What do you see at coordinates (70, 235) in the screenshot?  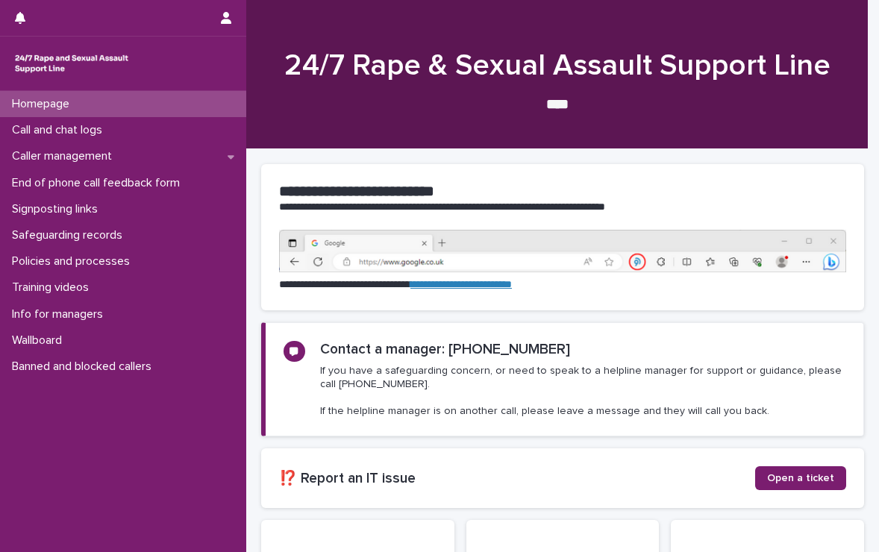 I see `p: Safeguarding records` at bounding box center [70, 235].